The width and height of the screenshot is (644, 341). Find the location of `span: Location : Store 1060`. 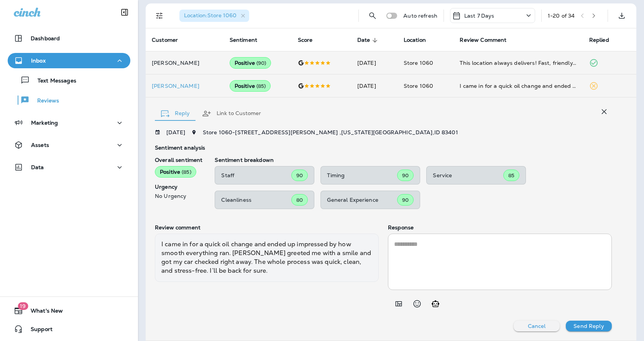

span: Location : Store 1060 is located at coordinates (210, 15).